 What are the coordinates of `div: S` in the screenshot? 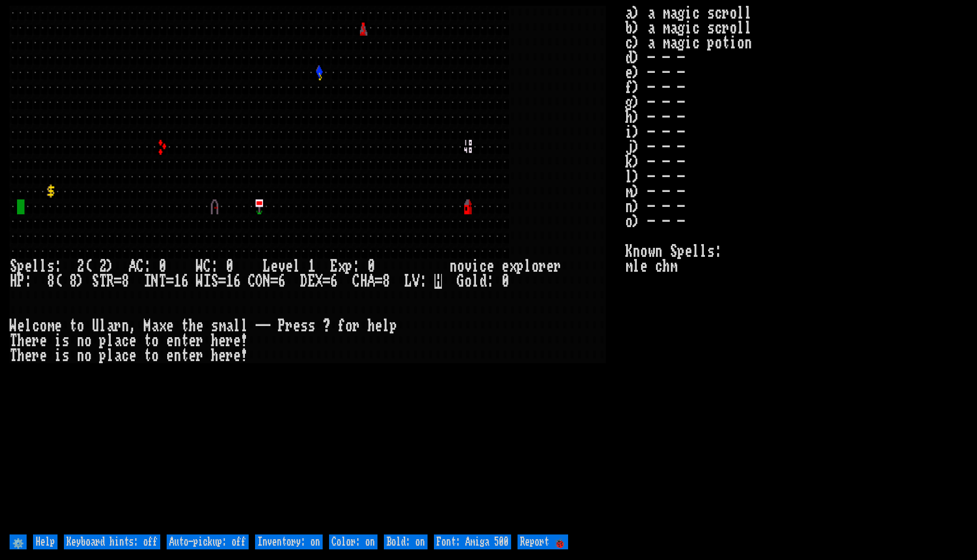 It's located at (13, 267).